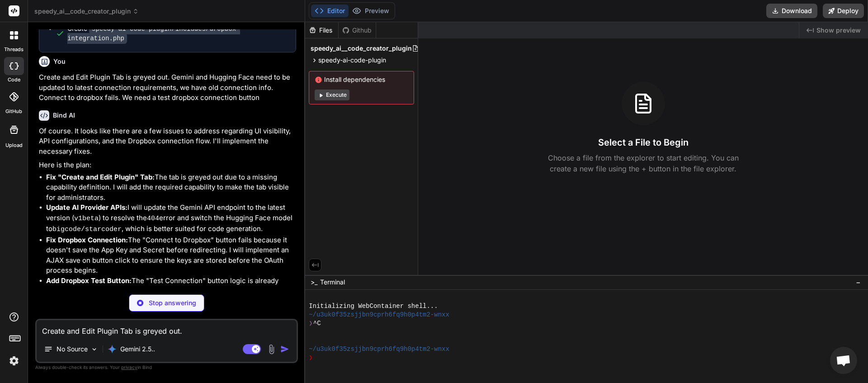 Image resolution: width=868 pixels, height=383 pixels. I want to click on label: Upload, so click(14, 145).